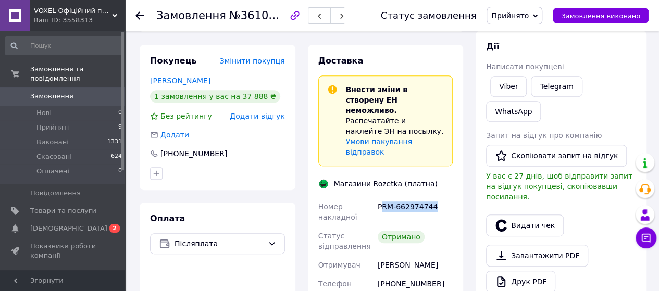 This screenshot has height=291, width=659. Describe the element at coordinates (344, 241) in the screenshot. I see `span: Статус відправлення` at that location.